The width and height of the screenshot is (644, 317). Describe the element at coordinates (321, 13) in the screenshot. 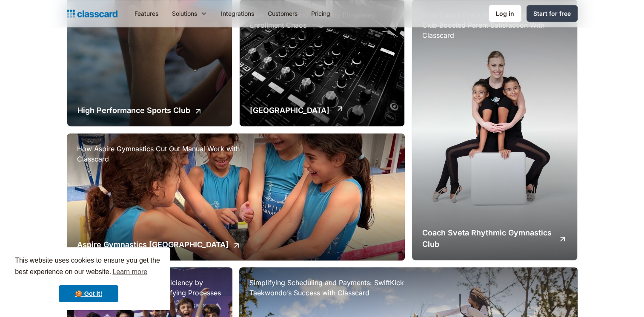

I see `a: Pricing` at that location.